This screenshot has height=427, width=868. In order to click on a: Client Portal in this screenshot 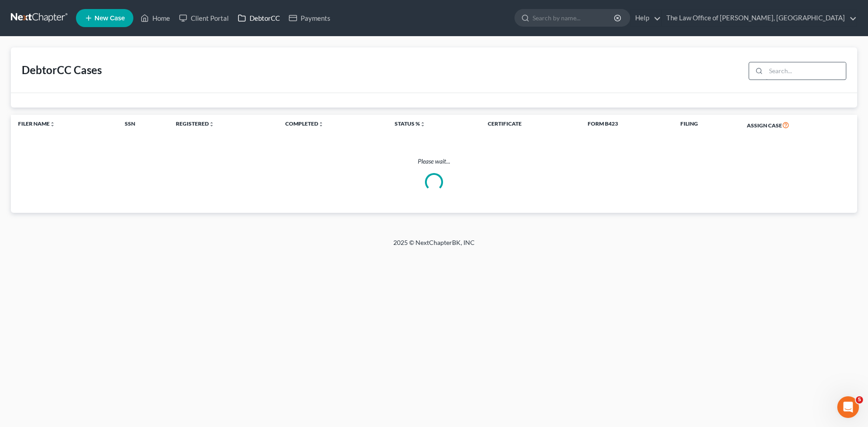, I will do `click(204, 18)`.